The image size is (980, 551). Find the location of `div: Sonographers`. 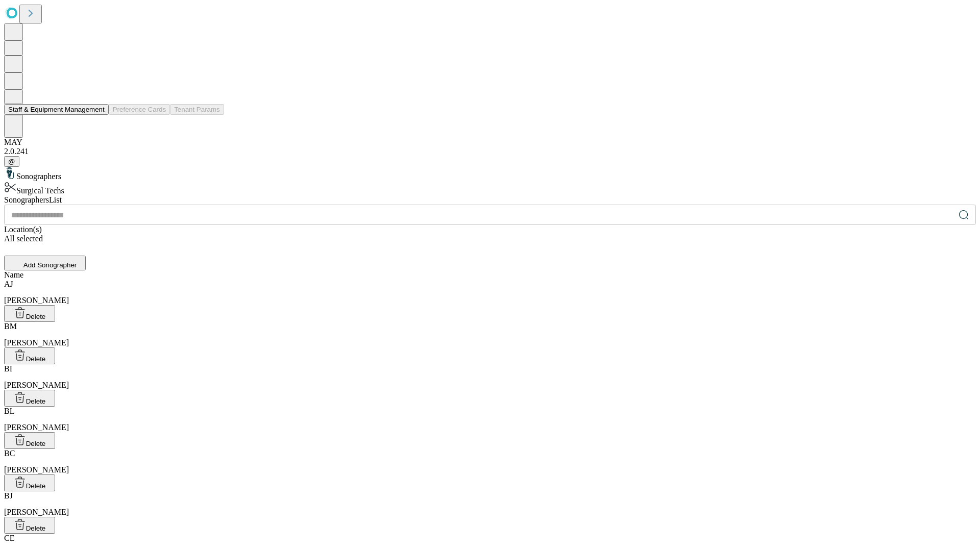

div: Sonographers is located at coordinates (490, 174).